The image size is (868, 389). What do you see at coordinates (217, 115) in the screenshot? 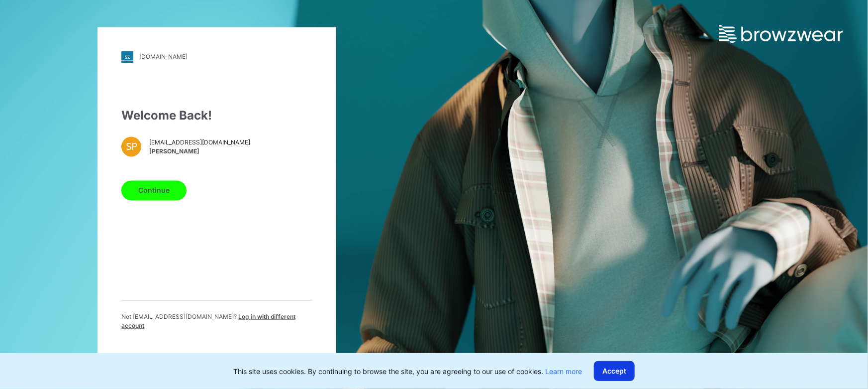
I see `div: Welcome Back!` at bounding box center [217, 115].